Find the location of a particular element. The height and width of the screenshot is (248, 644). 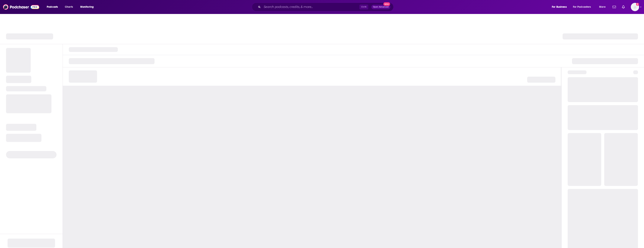

button: Open AdvancedNew is located at coordinates (381, 7).